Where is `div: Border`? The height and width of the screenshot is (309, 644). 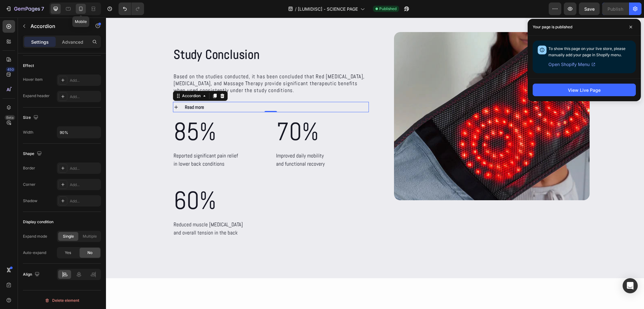 div: Border is located at coordinates (29, 168).